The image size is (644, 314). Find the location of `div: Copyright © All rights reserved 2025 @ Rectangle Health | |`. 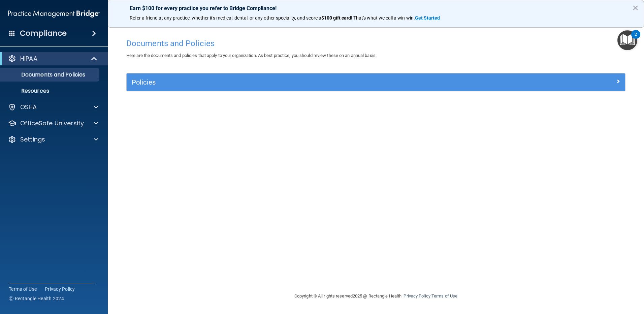

div: Copyright © All rights reserved 2025 @ Rectangle Health | | is located at coordinates (376, 296).